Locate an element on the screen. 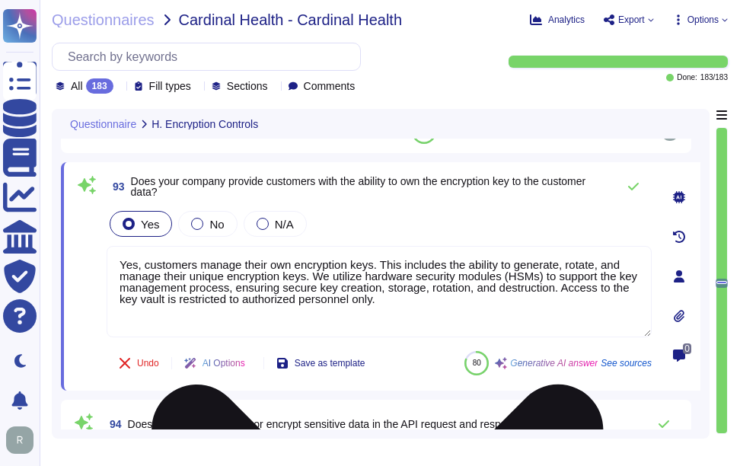  span: Questionnaire is located at coordinates (103, 124).